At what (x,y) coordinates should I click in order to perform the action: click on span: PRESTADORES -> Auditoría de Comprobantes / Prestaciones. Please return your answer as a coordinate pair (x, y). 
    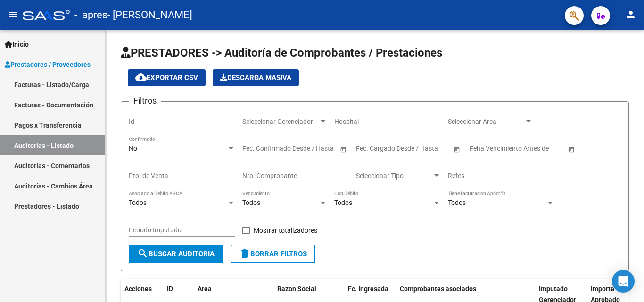
    Looking at the image, I should click on (282, 53).